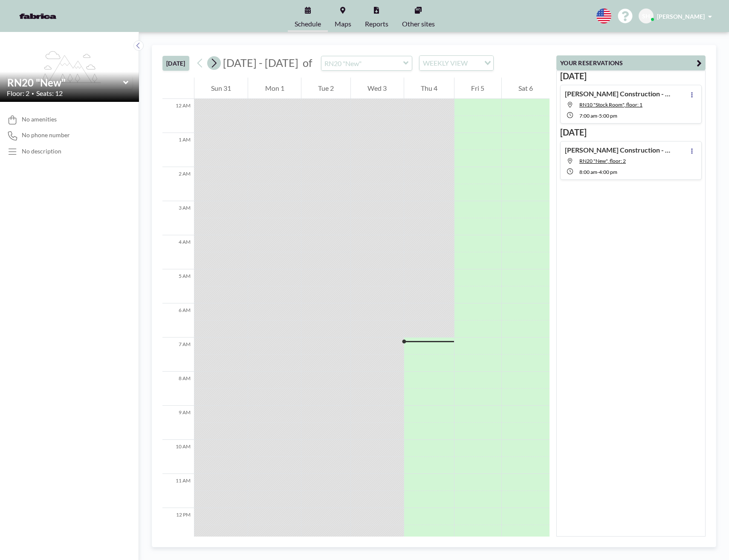  Describe the element at coordinates (603, 161) in the screenshot. I see `span: RN20 "New", floor: 2` at that location.